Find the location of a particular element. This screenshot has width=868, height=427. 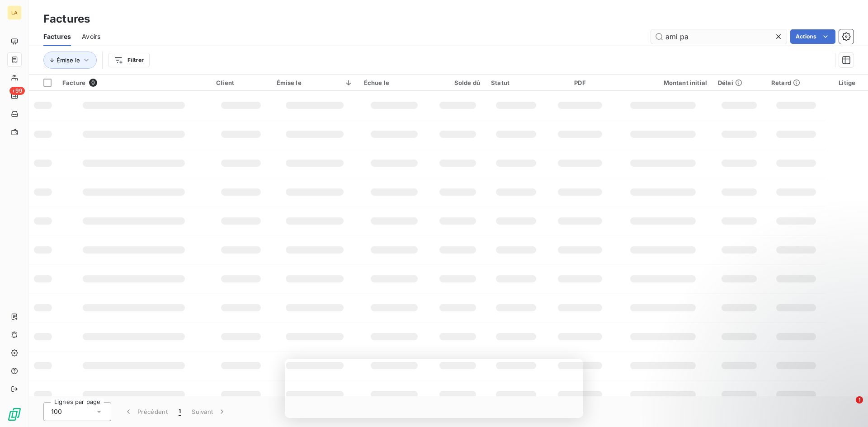

div: Montant initial is located at coordinates (663, 83).